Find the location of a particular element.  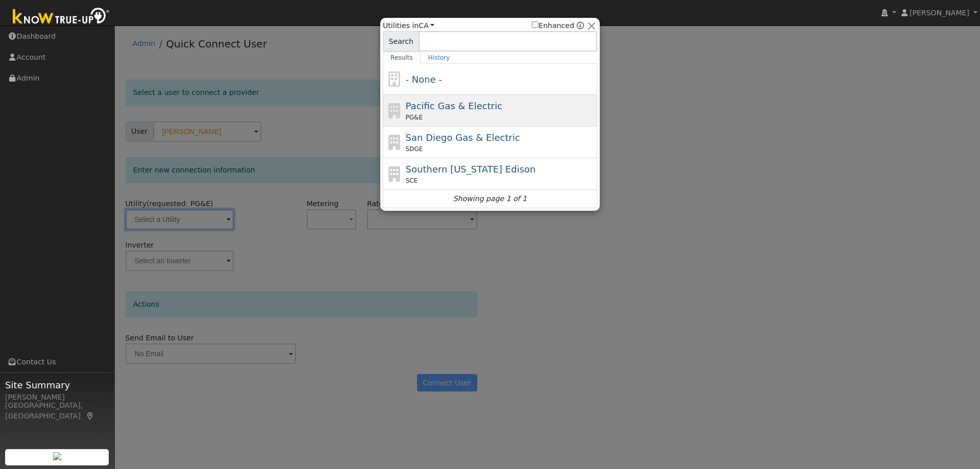

span: - None - is located at coordinates (424, 79).